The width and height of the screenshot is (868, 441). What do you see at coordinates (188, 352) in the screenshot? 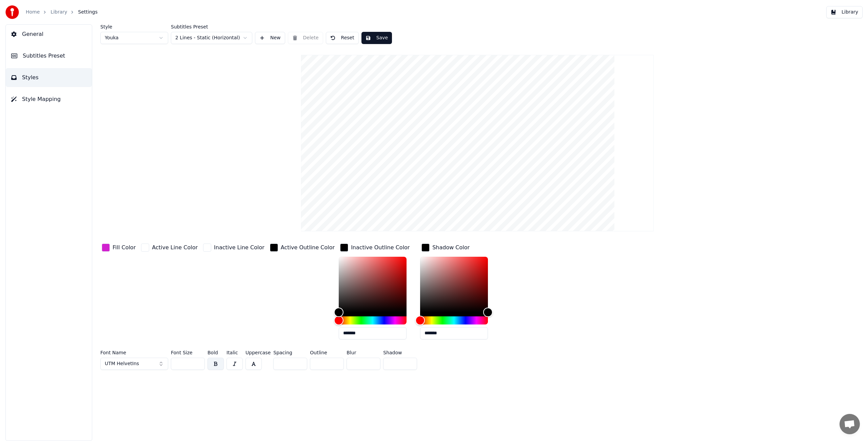
I see `label: Font Size` at bounding box center [188, 352].